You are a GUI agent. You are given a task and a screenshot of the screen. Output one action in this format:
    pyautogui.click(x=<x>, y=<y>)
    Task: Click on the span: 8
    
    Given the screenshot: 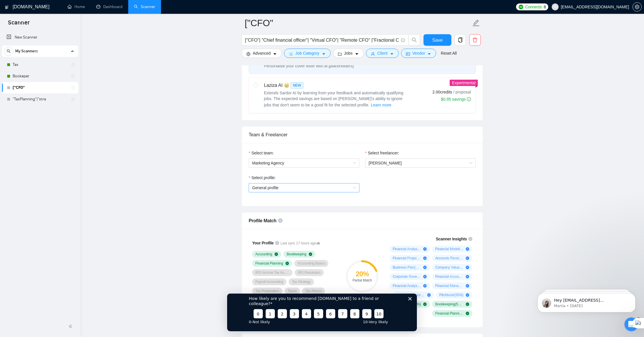 What is the action you would take?
    pyautogui.click(x=545, y=7)
    